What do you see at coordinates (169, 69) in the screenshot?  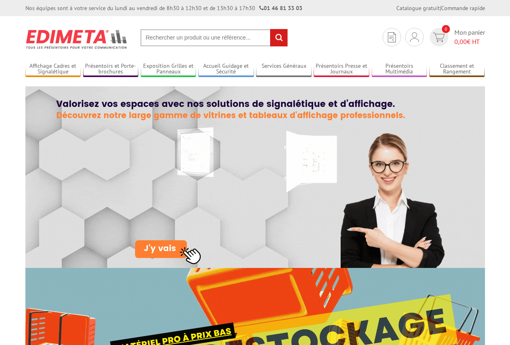 I see `a: Exposition Grilles et Panneaux` at bounding box center [169, 69].